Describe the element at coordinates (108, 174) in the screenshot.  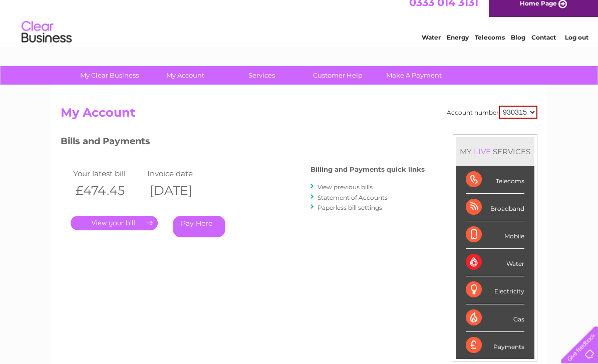
I see `td: Your latest bill` at that location.